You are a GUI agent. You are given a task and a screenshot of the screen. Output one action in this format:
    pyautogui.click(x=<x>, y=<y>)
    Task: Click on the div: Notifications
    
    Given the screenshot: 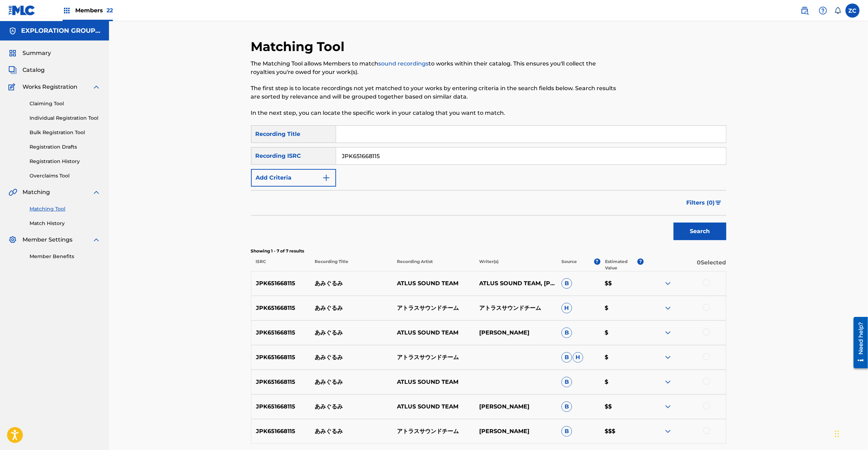 What is the action you would take?
    pyautogui.click(x=838, y=11)
    